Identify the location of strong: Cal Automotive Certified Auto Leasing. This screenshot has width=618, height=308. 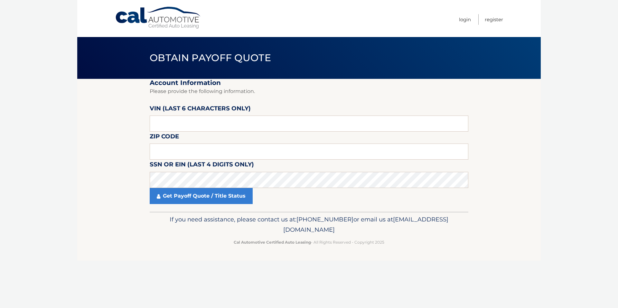
(272, 242).